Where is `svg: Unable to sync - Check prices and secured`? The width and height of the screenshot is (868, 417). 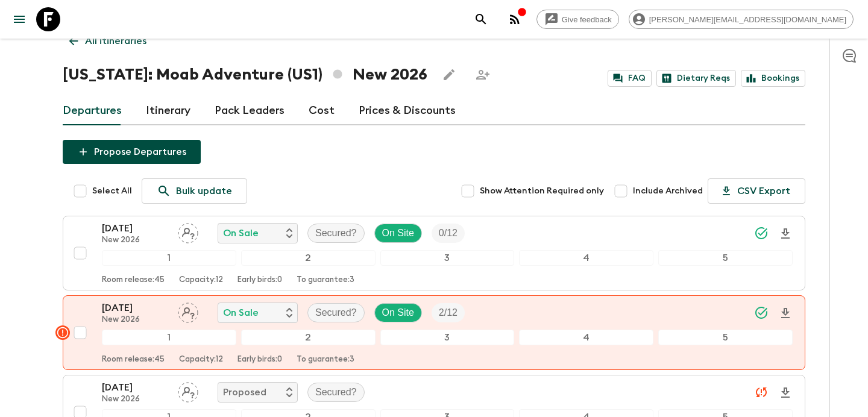
svg: Unable to sync - Check prices and secured is located at coordinates (761, 393).